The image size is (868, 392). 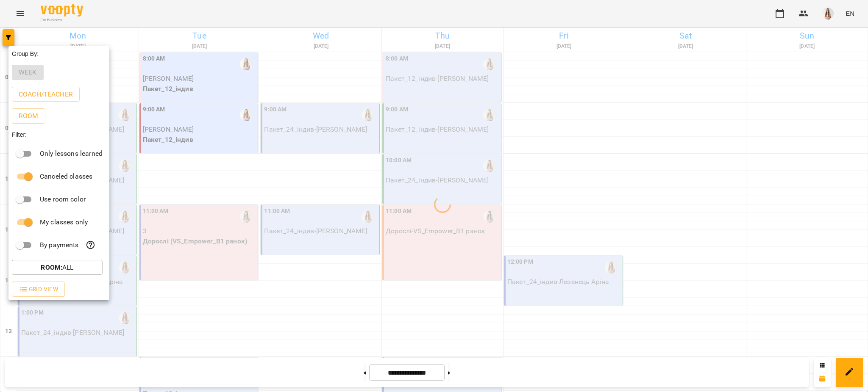 What do you see at coordinates (64, 222) in the screenshot?
I see `p: My classes only` at bounding box center [64, 222].